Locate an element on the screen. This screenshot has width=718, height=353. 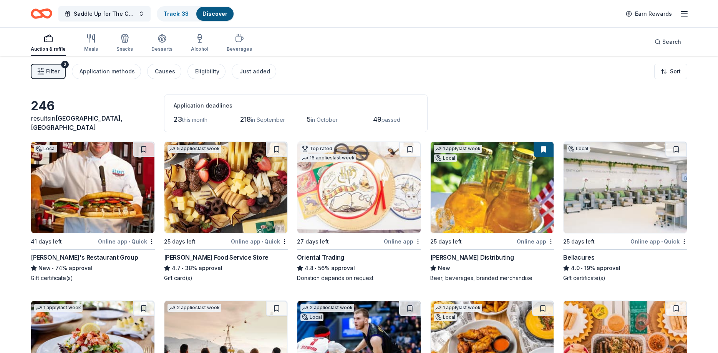
div: 16 applies last week is located at coordinates (328, 158).